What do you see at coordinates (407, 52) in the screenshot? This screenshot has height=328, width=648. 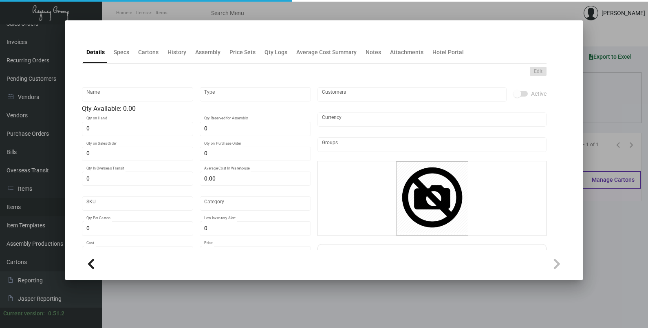 I see `div: Attachments` at bounding box center [407, 52].